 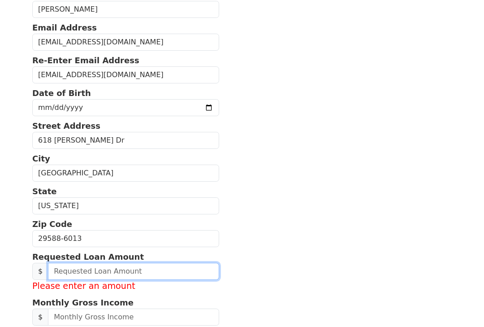 I want to click on strong: City, so click(x=41, y=159).